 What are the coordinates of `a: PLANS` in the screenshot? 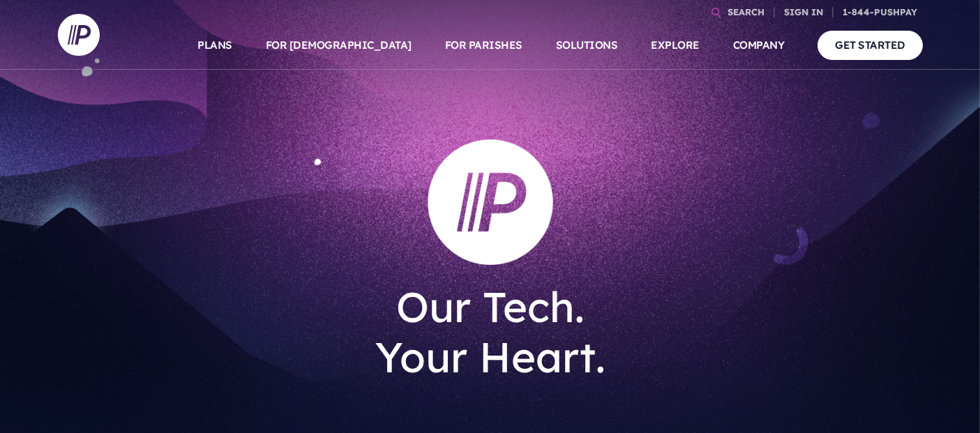 It's located at (215, 45).